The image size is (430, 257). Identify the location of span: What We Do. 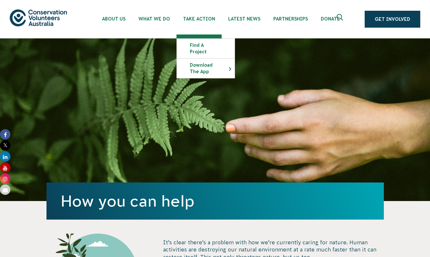
(154, 19).